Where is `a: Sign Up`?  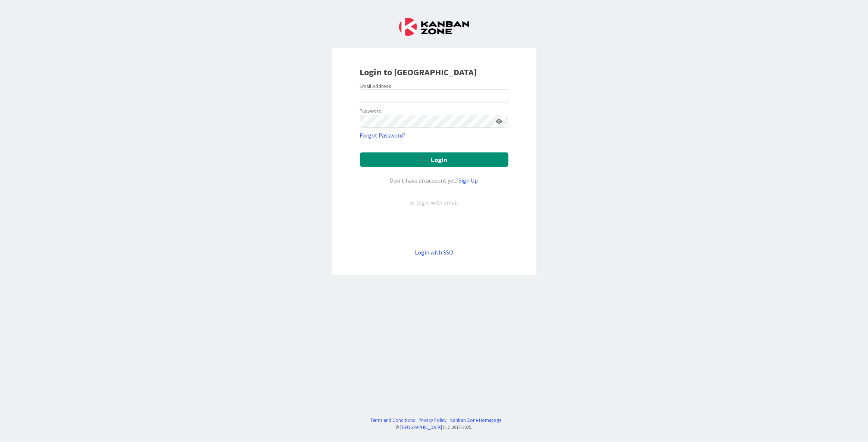 a: Sign Up is located at coordinates (468, 181).